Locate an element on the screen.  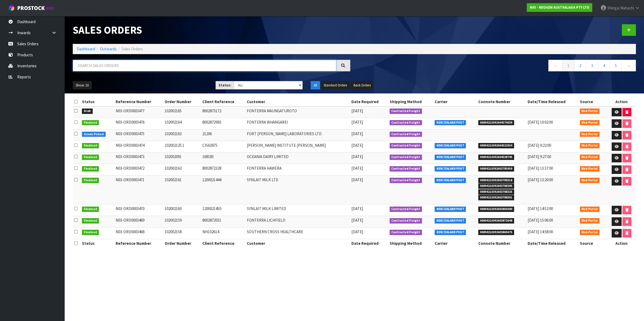
td: 102002165 is located at coordinates (182, 112).